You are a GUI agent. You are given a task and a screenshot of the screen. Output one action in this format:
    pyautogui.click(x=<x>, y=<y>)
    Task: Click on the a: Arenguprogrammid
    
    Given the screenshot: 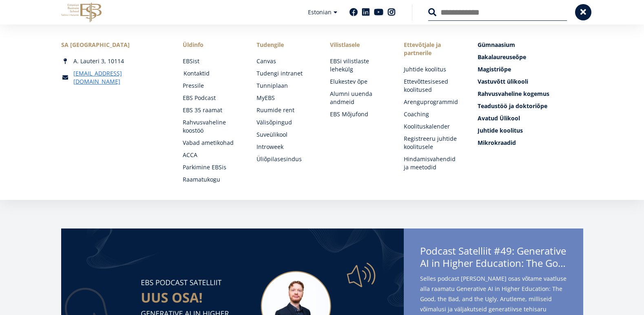 What is the action you would take?
    pyautogui.click(x=433, y=102)
    